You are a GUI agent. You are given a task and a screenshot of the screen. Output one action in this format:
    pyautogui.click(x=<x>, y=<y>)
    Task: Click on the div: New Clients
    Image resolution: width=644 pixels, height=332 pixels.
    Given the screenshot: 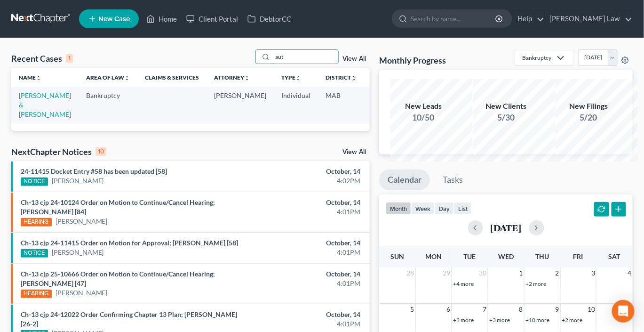 What is the action you would take?
    pyautogui.click(x=506, y=106)
    